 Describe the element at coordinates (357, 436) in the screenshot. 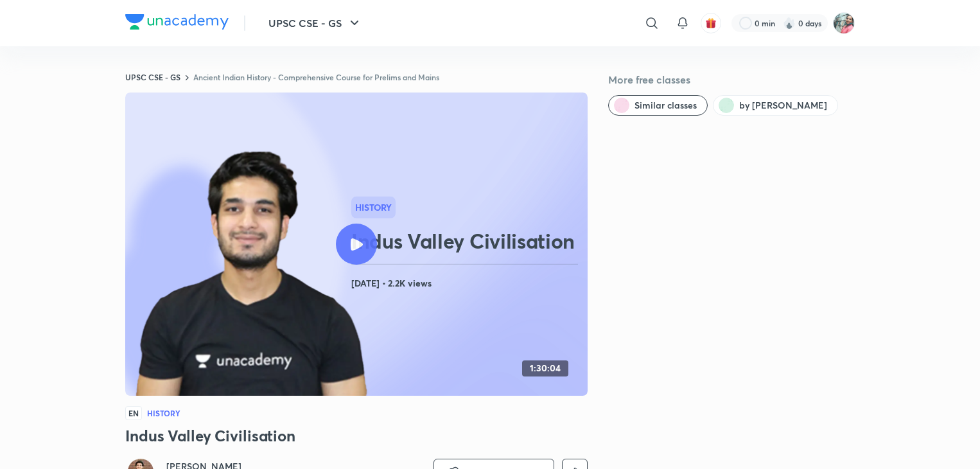

I see `h3: Indus Valley Civilisation` at that location.